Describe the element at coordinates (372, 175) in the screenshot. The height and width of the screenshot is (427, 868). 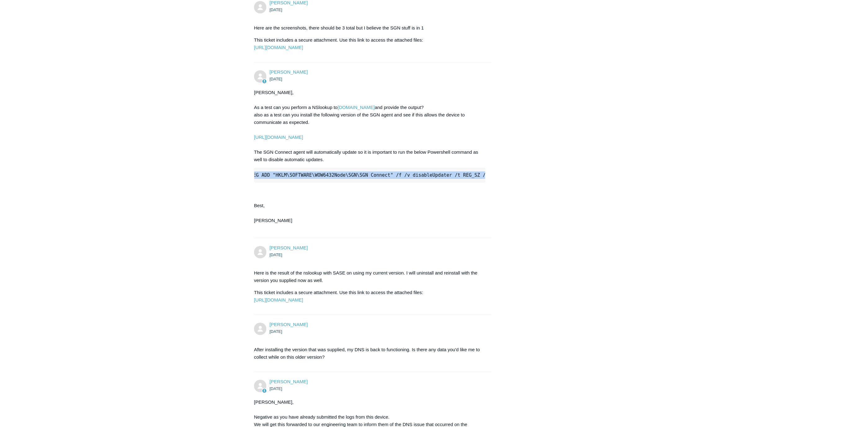
I see `code: REG ADD "HKLM\SOFTWARE\WOW6432Node\SGN\SGN Connect" /f /v disableUpdater /t REG_SZ /d 1` at that location.